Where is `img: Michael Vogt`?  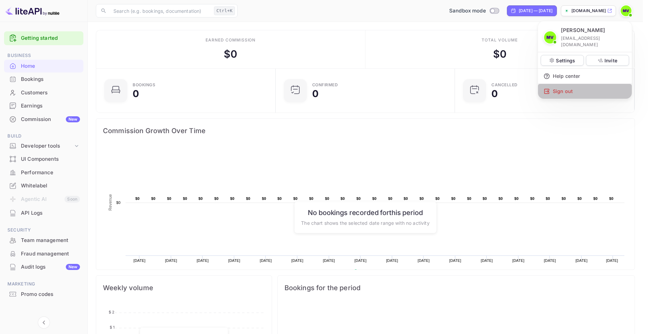
img: Michael Vogt is located at coordinates (550, 37).